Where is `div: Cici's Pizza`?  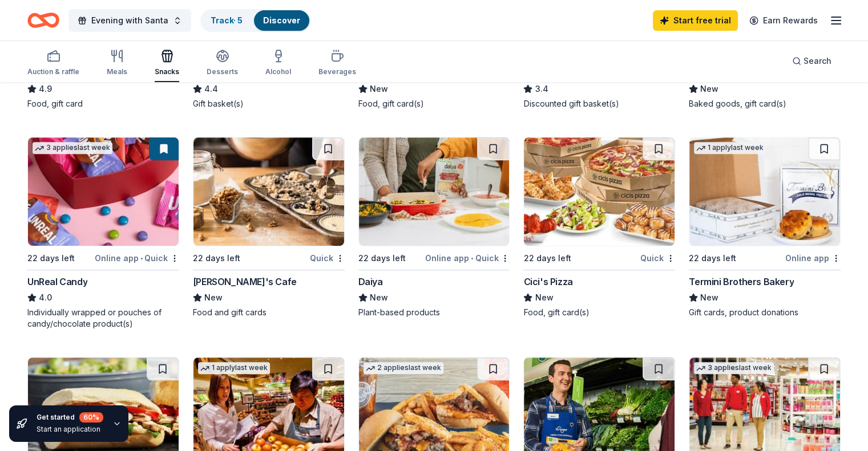
div: Cici's Pizza is located at coordinates (548, 282).